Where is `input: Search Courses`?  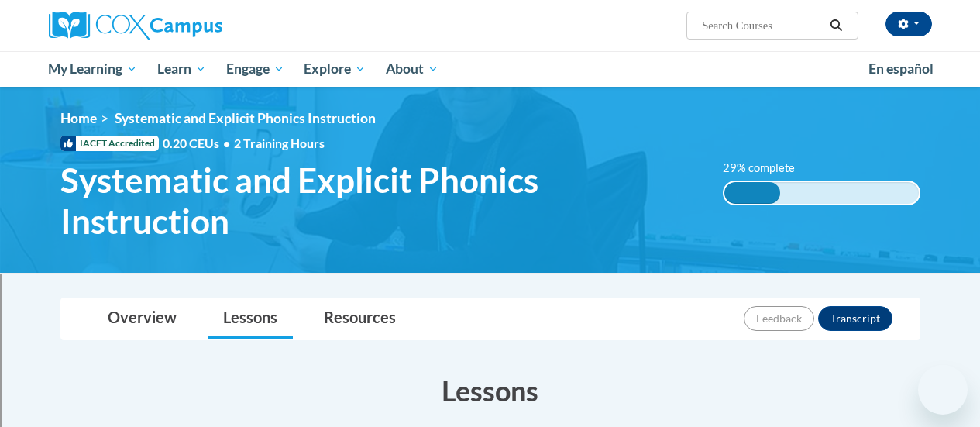 input: Search Courses is located at coordinates (762, 26).